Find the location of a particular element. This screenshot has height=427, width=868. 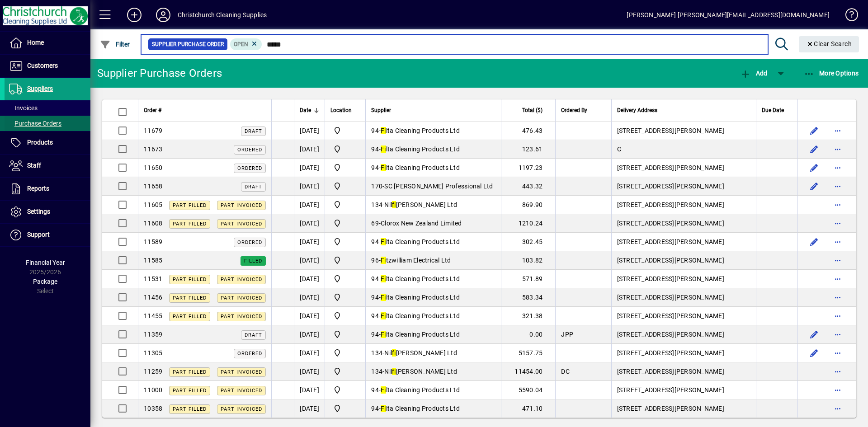

td: 583.34 is located at coordinates (528, 297).